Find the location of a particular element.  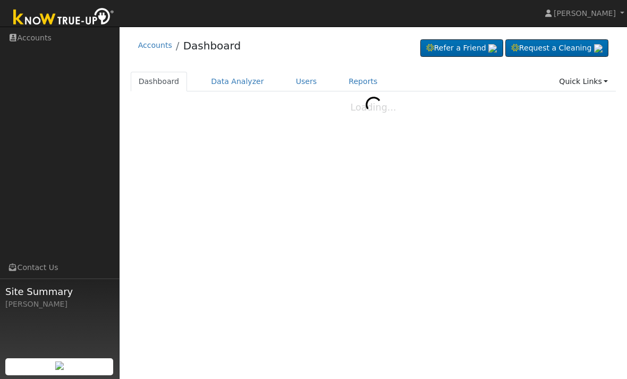

a: Accounts is located at coordinates (155, 45).